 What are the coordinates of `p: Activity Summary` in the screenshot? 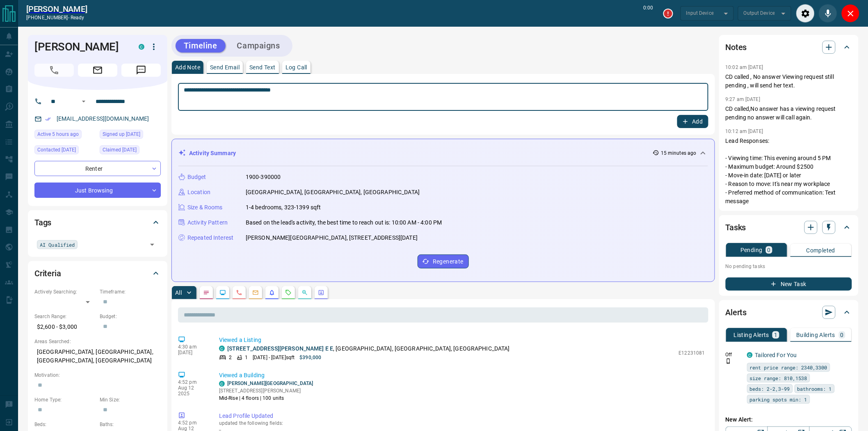 It's located at (213, 153).